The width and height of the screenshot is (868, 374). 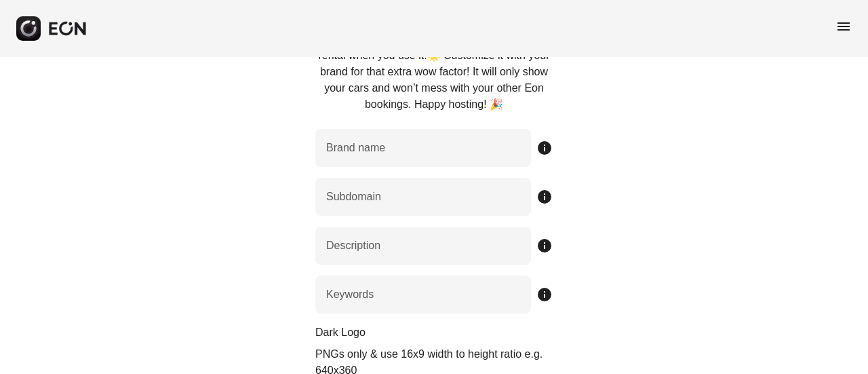 What do you see at coordinates (350, 295) in the screenshot?
I see `label: Keywords` at bounding box center [350, 295].